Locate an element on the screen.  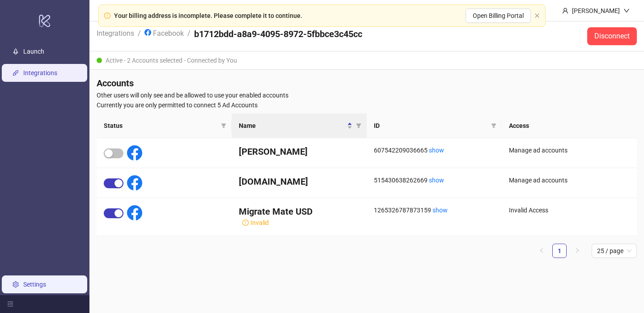
span: right is located at coordinates (577, 251).